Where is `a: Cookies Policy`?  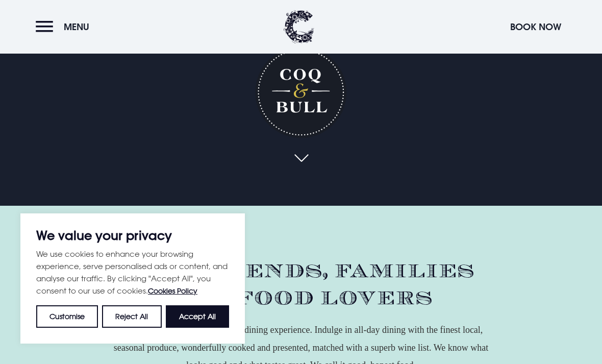 a: Cookies Policy is located at coordinates (172, 290).